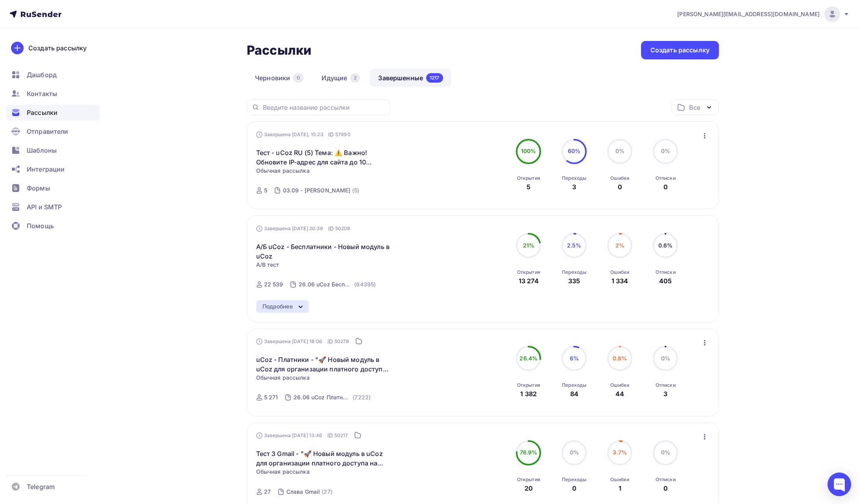  I want to click on a: Слава Gmail (27), so click(309, 492).